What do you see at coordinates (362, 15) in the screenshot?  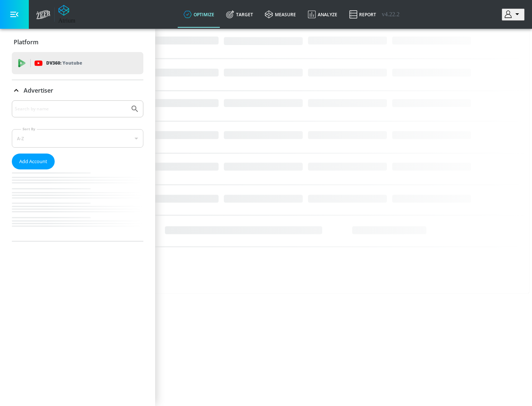 I see `a: Report` at bounding box center [362, 15].